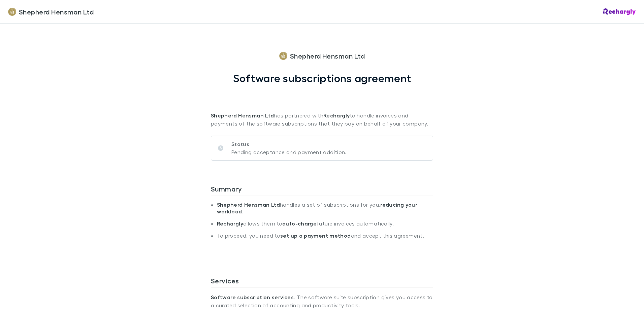  I want to click on img: Rechargly Logo, so click(619, 12).